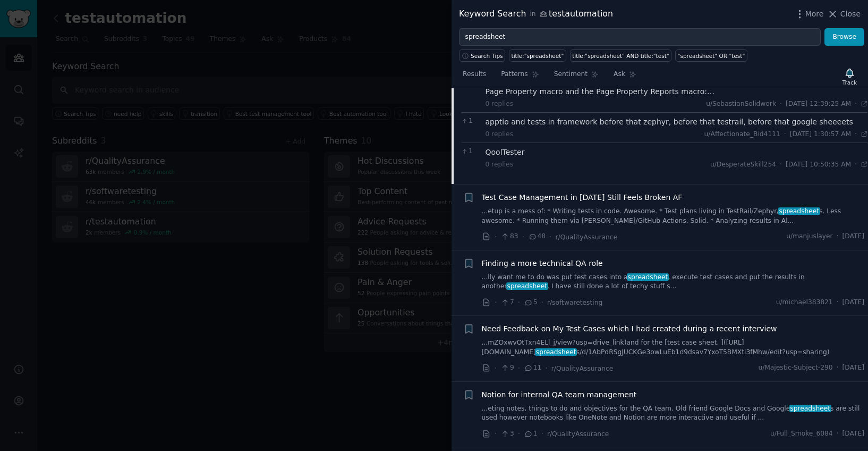 The height and width of the screenshot is (451, 868). Describe the element at coordinates (532, 14) in the screenshot. I see `span: in` at that location.